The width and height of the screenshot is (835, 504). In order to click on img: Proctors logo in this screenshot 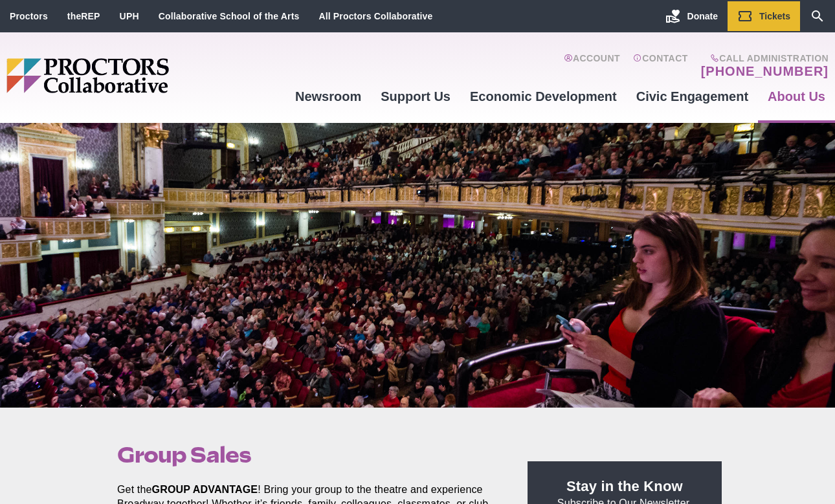, I will do `click(138, 76)`.